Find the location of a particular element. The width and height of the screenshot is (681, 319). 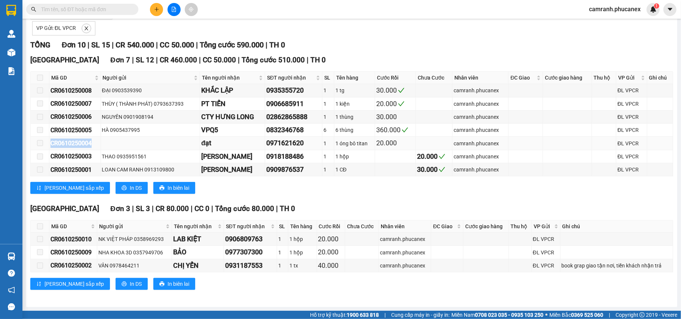

div: CR0610250002 is located at coordinates (73, 265).